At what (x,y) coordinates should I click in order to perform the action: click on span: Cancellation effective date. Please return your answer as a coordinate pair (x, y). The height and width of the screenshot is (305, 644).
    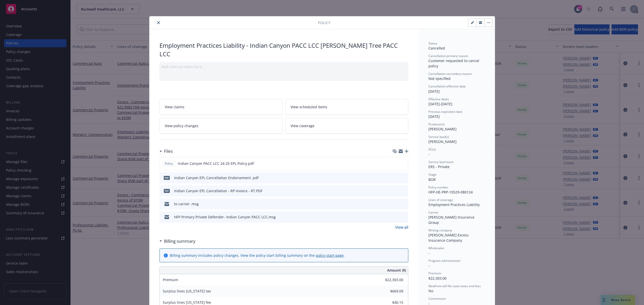
    Looking at the image, I should click on (447, 86).